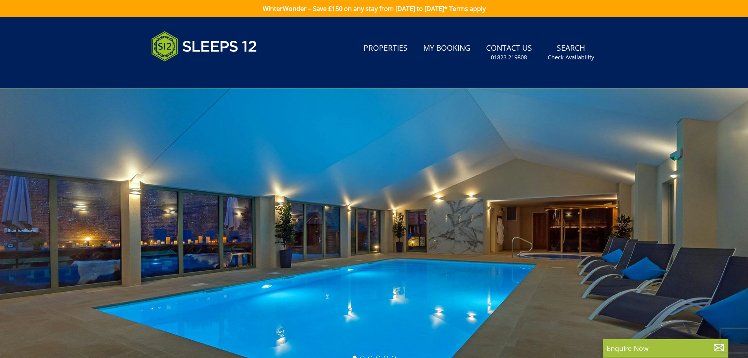 This screenshot has height=358, width=748. Describe the element at coordinates (509, 57) in the screenshot. I see `small: 01823 219808` at that location.